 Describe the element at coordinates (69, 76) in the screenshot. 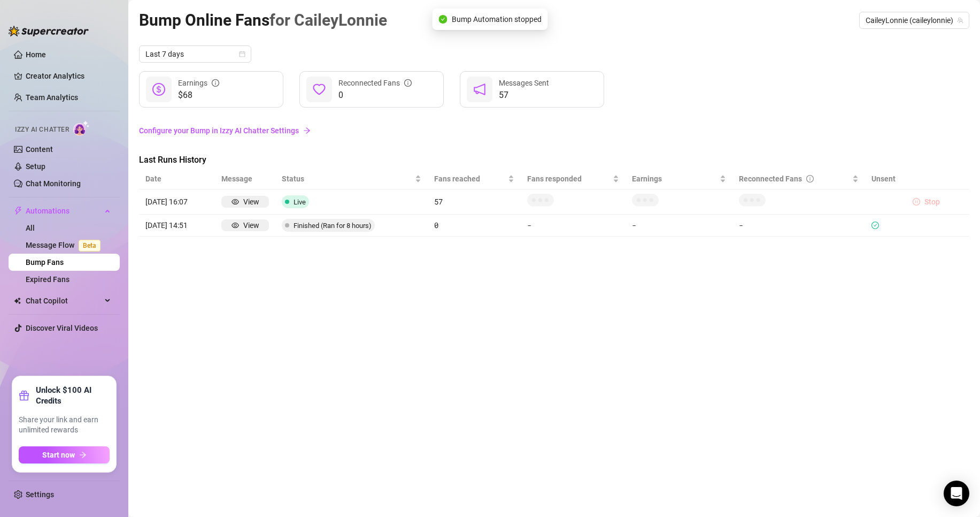

I see `a: Creator Analytics` at that location.